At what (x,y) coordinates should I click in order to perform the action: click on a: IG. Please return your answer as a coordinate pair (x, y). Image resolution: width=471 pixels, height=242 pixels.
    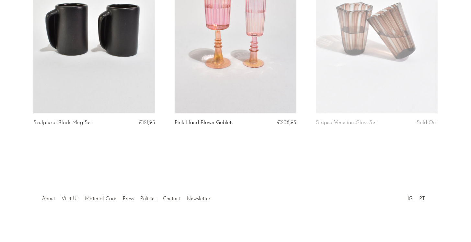
    Looking at the image, I should click on (410, 199).